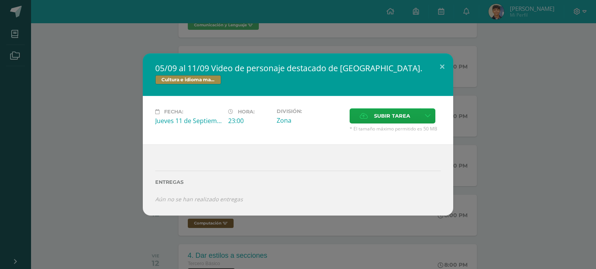 This screenshot has width=596, height=269. Describe the element at coordinates (249, 121) in the screenshot. I see `div: 23:00` at that location.